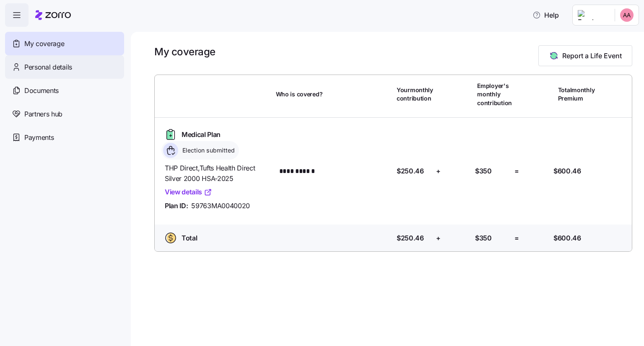 The image size is (644, 346). I want to click on span: Payments, so click(39, 137).